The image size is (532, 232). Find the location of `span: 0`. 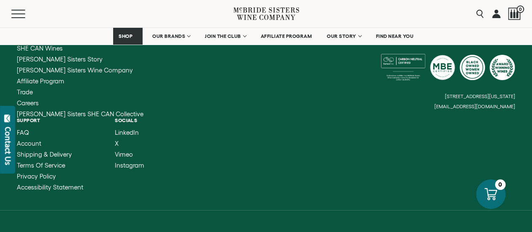

span: 0 is located at coordinates (521, 9).